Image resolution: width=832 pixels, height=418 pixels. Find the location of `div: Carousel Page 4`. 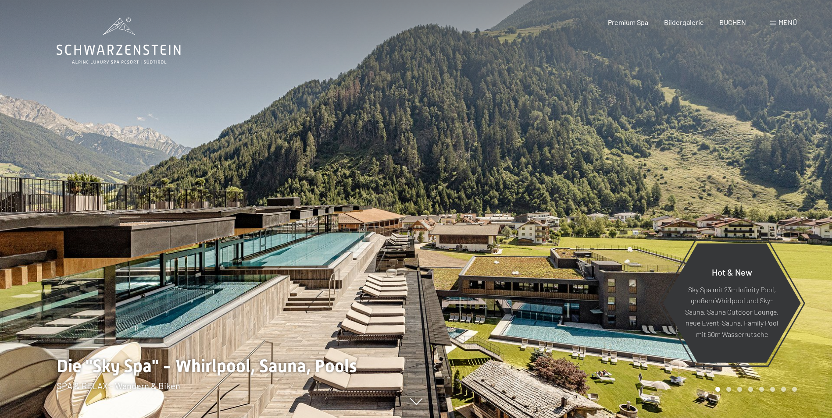

div: Carousel Page 4 is located at coordinates (750, 389).